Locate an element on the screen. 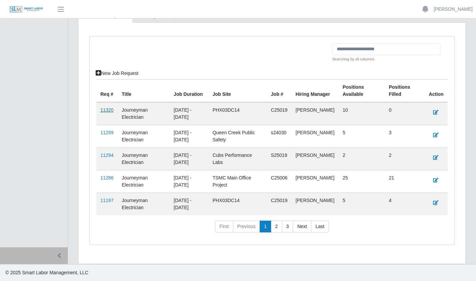 This screenshot has height=281, width=476. th: Action is located at coordinates (436, 91).